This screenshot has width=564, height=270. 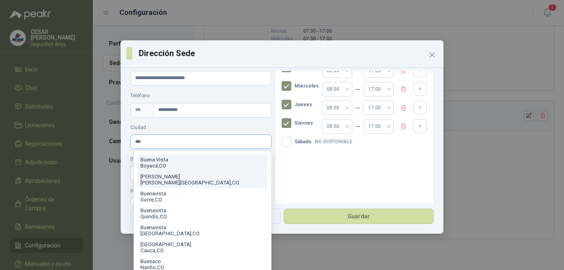 I want to click on label: Dirección, so click(x=201, y=159).